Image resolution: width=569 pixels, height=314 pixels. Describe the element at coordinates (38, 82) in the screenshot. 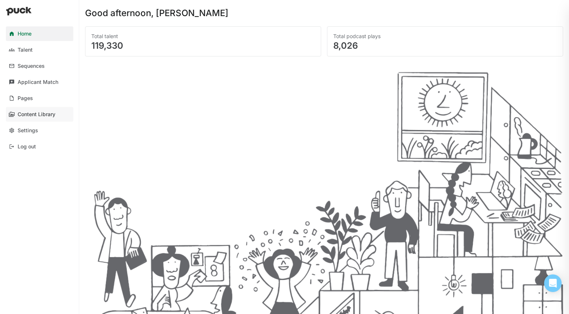

I see `div: Applicant Match` at that location.